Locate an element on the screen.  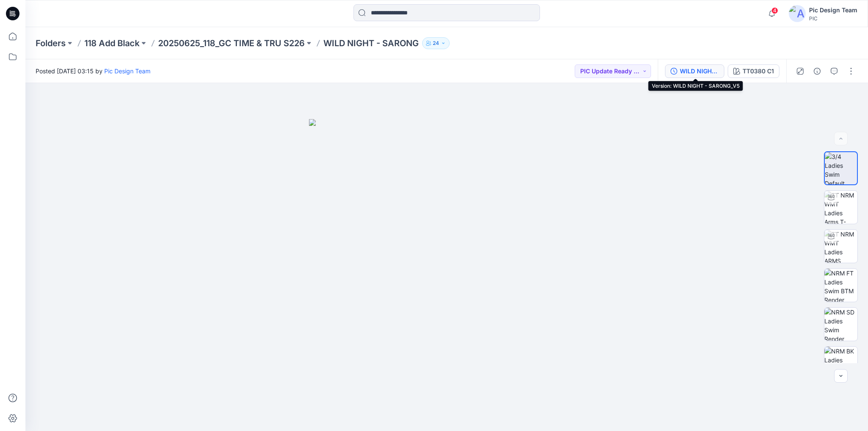
img: avatar is located at coordinates (797, 13).